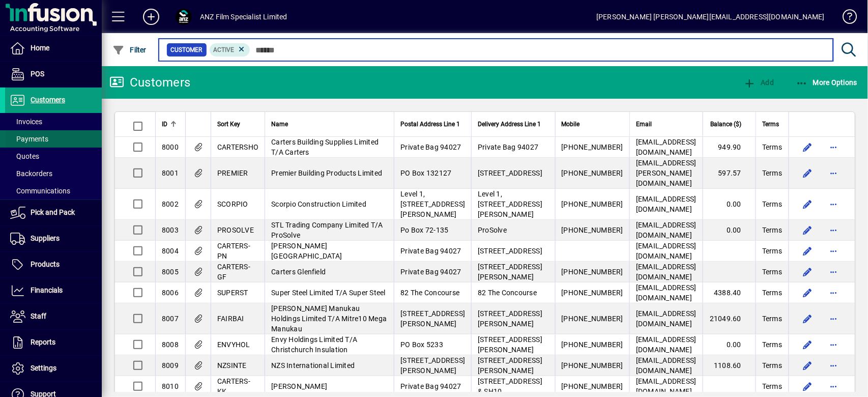 The height and width of the screenshot is (397, 868). I want to click on span: 8009, so click(170, 366).